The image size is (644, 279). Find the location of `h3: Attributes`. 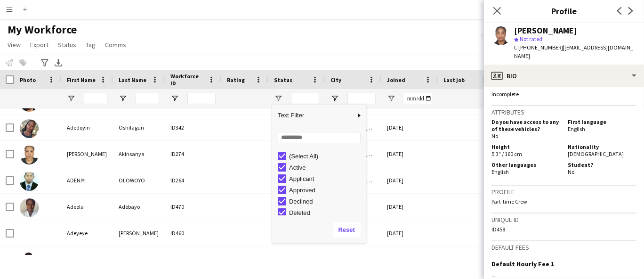

h3: Attributes is located at coordinates (564, 112).